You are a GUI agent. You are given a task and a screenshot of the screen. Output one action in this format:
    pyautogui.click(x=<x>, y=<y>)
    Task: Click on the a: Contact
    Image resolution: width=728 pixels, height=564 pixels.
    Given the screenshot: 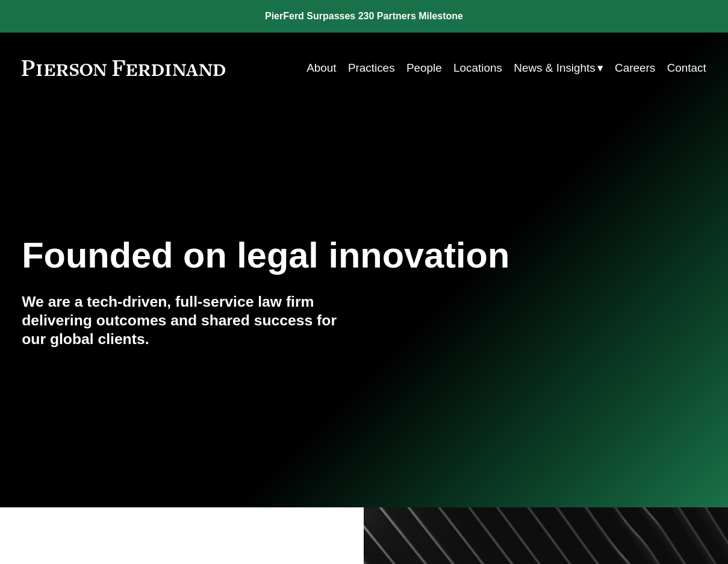 What is the action you would take?
    pyautogui.click(x=687, y=68)
    